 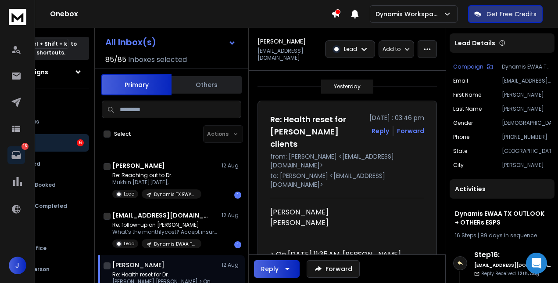 What do you see at coordinates (18, 265) in the screenshot?
I see `button: J` at bounding box center [18, 265].